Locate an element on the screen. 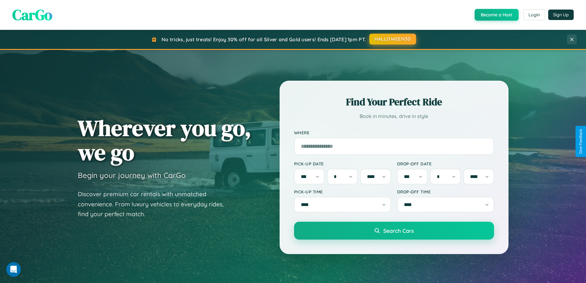 This screenshot has width=586, height=283. h3: Begin your journey with CarGo is located at coordinates (132, 175).